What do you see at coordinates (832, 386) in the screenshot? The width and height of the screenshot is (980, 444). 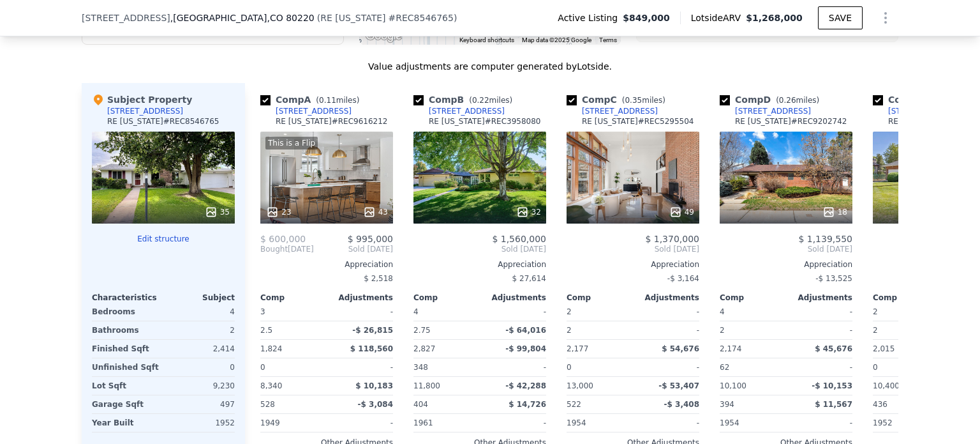 I see `span: -$ 10,153` at bounding box center [832, 386].